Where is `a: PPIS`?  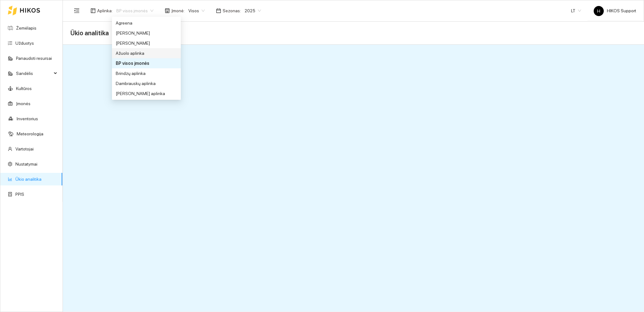
a: PPIS is located at coordinates (20, 194).